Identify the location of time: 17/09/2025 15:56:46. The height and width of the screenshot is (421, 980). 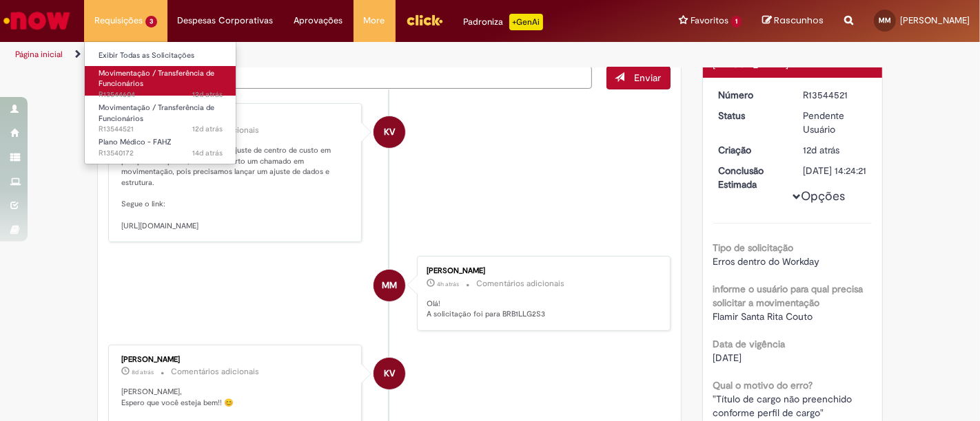
(207, 129).